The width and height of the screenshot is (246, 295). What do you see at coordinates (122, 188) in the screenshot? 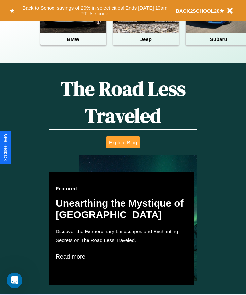
I see `h3: Featured` at bounding box center [122, 188].